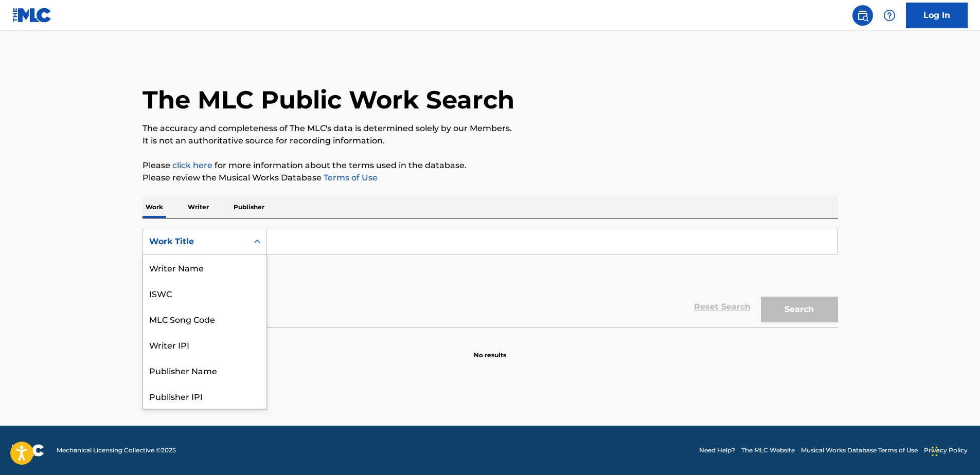 The width and height of the screenshot is (980, 475). Describe the element at coordinates (934, 451) in the screenshot. I see `div: Drag` at that location.